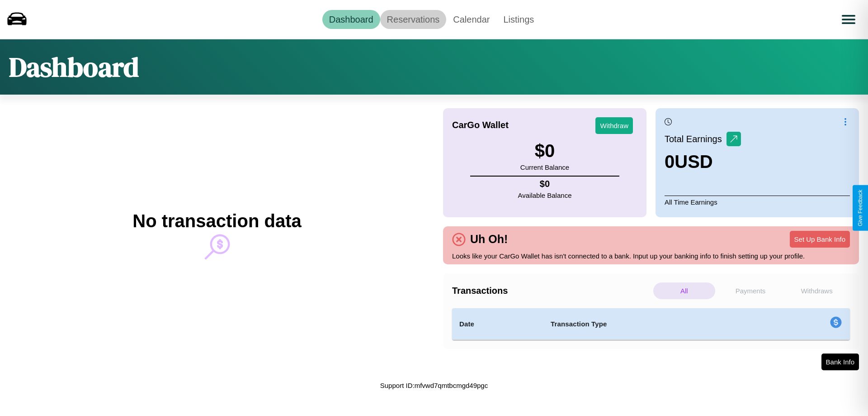 The height and width of the screenshot is (416, 868). I want to click on h4: Date, so click(498, 324).